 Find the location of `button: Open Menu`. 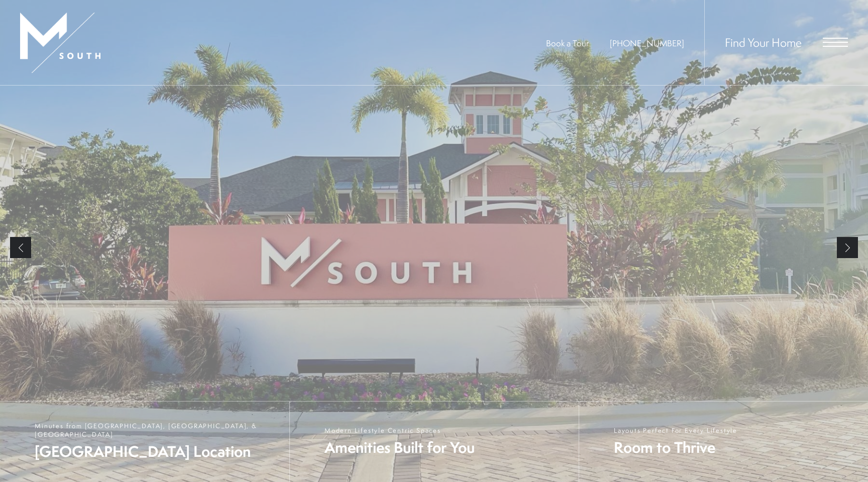

button: Open Menu is located at coordinates (836, 43).